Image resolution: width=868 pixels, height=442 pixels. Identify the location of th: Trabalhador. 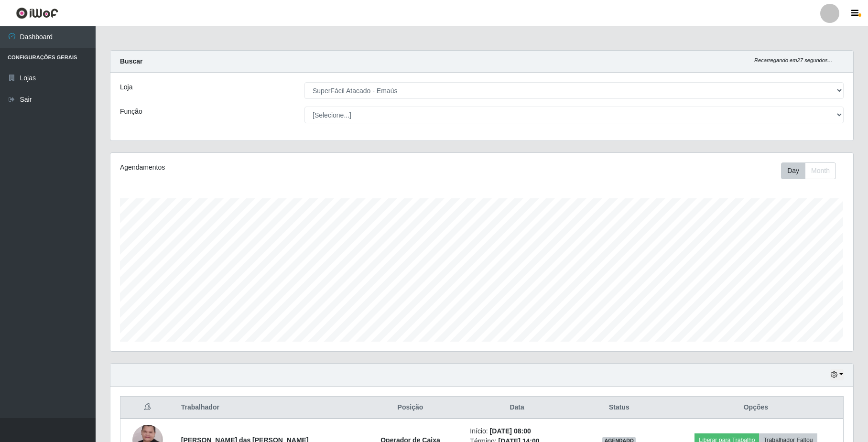
(266, 408).